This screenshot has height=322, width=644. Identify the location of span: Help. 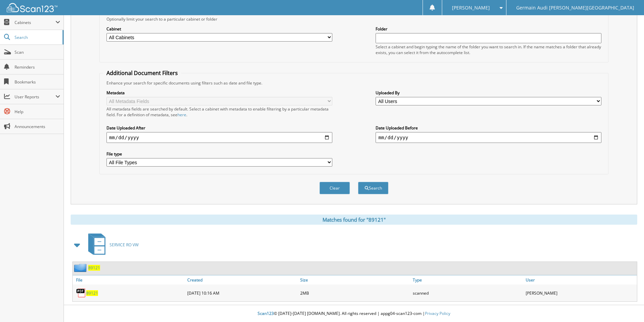
(37, 111).